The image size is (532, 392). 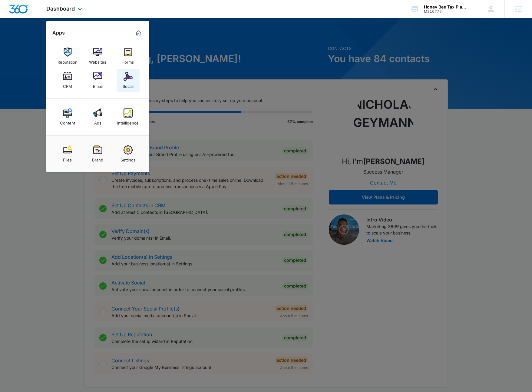 What do you see at coordinates (97, 117) in the screenshot?
I see `a: Ads` at bounding box center [97, 117].